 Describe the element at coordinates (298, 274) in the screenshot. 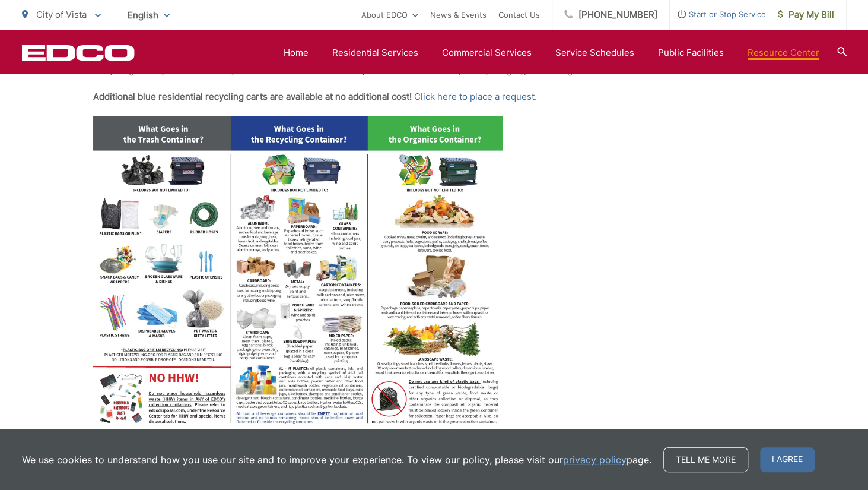

I see `img: Diagram of what items can be recycled` at that location.